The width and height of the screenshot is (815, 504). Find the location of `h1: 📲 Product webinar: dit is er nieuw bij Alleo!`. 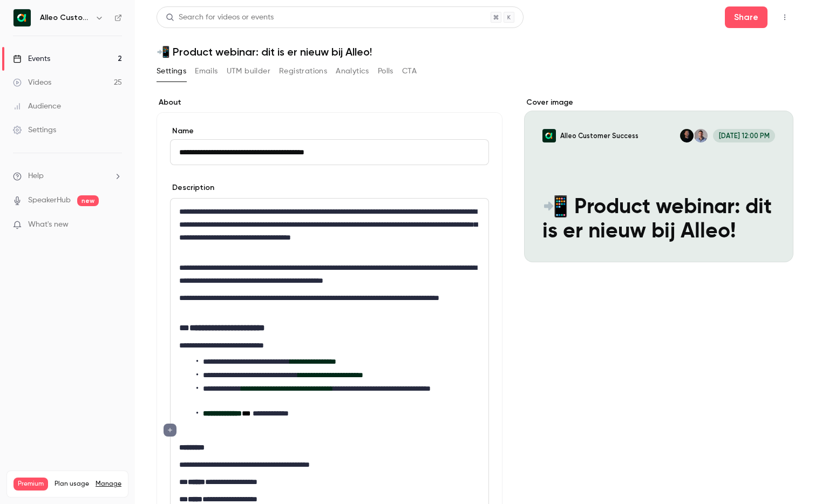

h1: 📲 Product webinar: dit is er nieuw bij Alleo! is located at coordinates (475, 52).